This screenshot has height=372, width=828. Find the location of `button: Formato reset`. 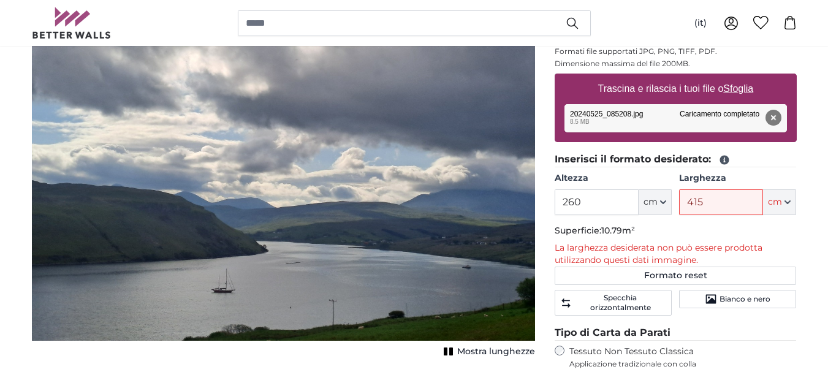

button: Formato reset is located at coordinates (676, 276).